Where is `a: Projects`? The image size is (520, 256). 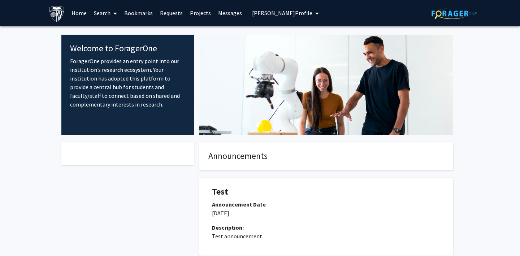
a: Projects is located at coordinates (201, 13).